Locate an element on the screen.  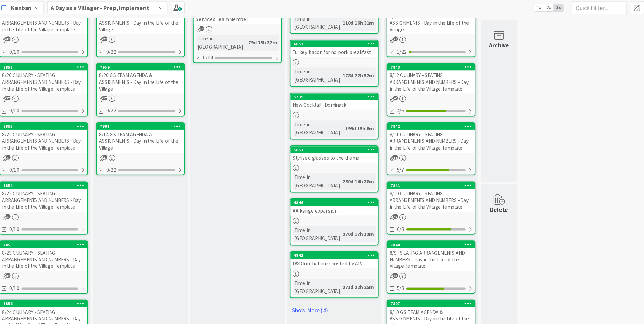
div: 8/24 CULINARY - SEATING ARRANGEMENTS AND NUMBERS - Day in the Life of the Village Template is located at coordinates (64, 293).